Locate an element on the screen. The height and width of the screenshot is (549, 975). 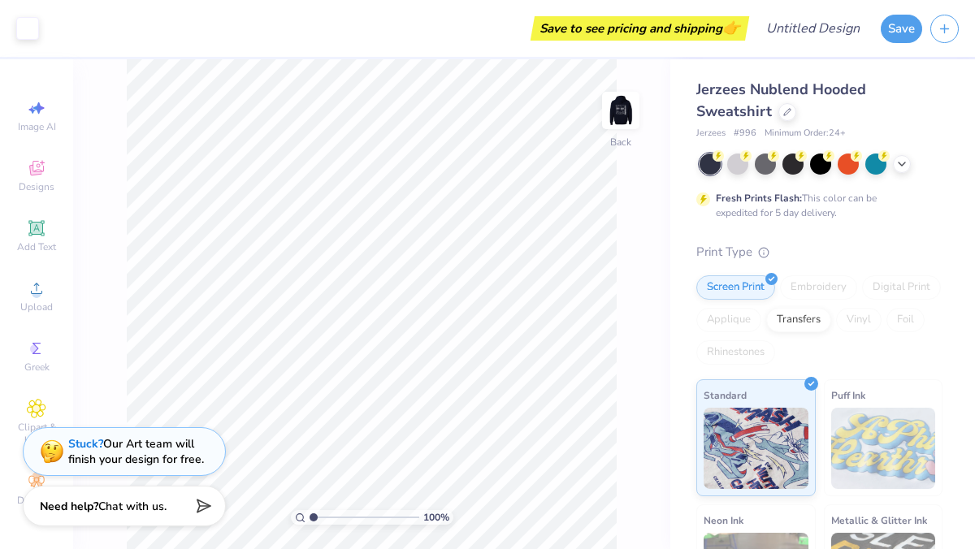
span: Clipart & logos is located at coordinates (37, 434).